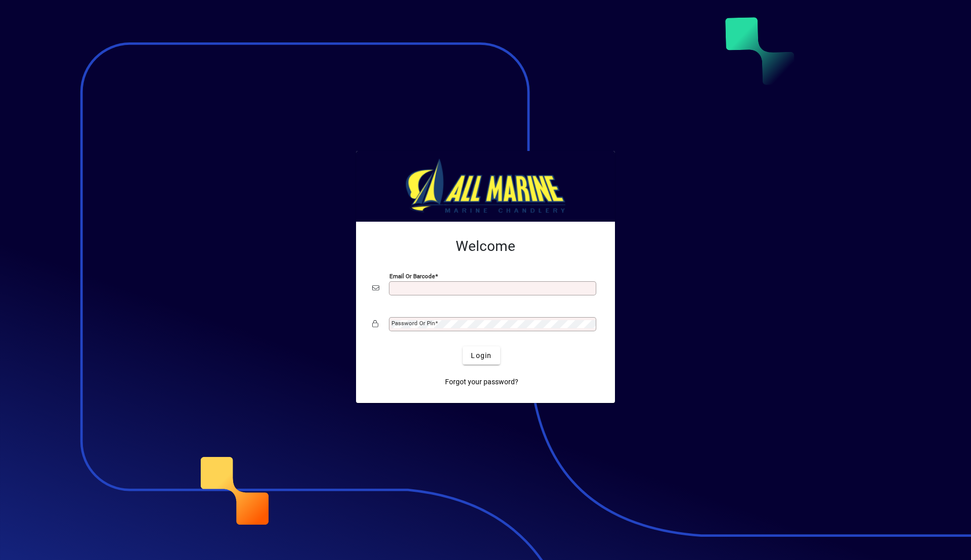  What do you see at coordinates (485, 246) in the screenshot?
I see `h2: Welcome` at bounding box center [485, 246].